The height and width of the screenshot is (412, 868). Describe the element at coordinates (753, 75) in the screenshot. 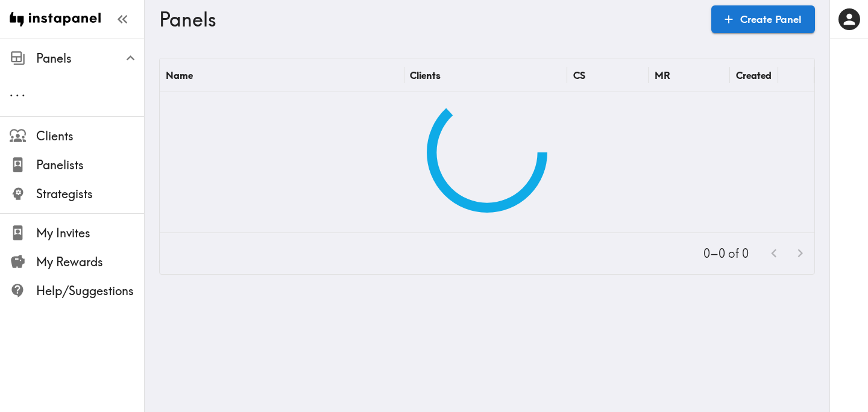

I see `div: Created` at that location.